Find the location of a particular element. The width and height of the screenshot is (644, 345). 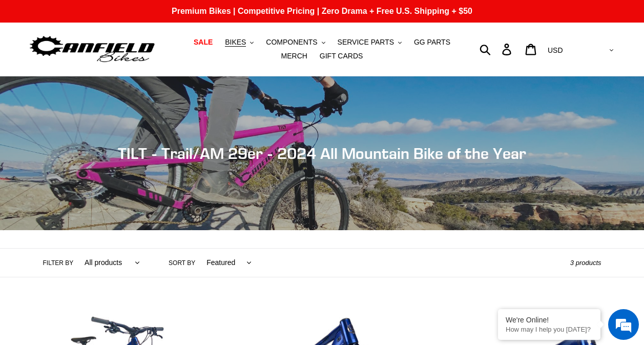

span: COMPONENTS is located at coordinates (291, 42).